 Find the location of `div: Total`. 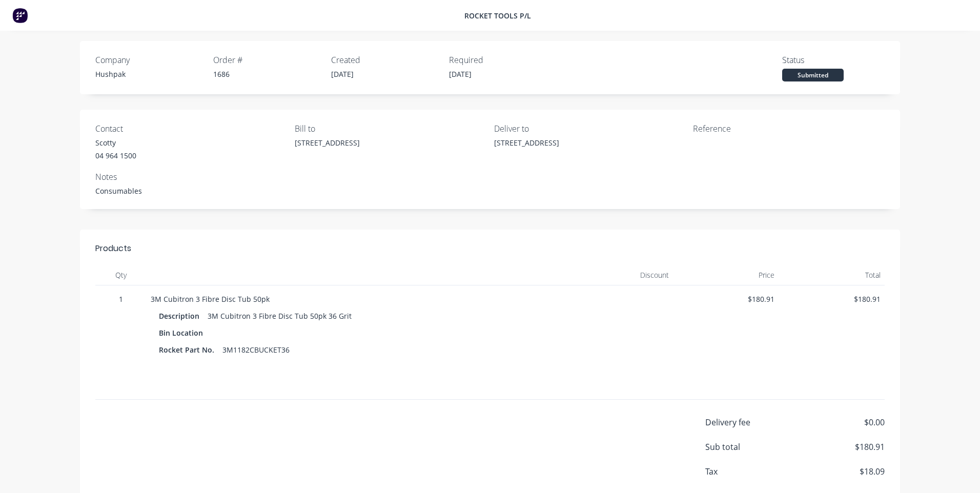

div: Total is located at coordinates (831, 275).